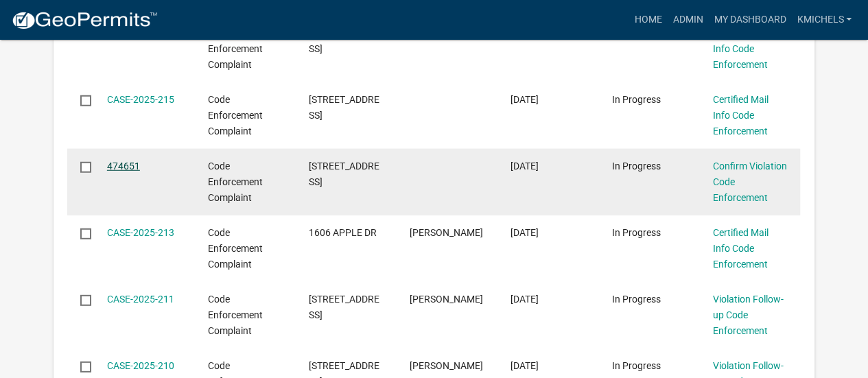 This screenshot has width=868, height=378. Describe the element at coordinates (824, 20) in the screenshot. I see `a: KMichels` at that location.